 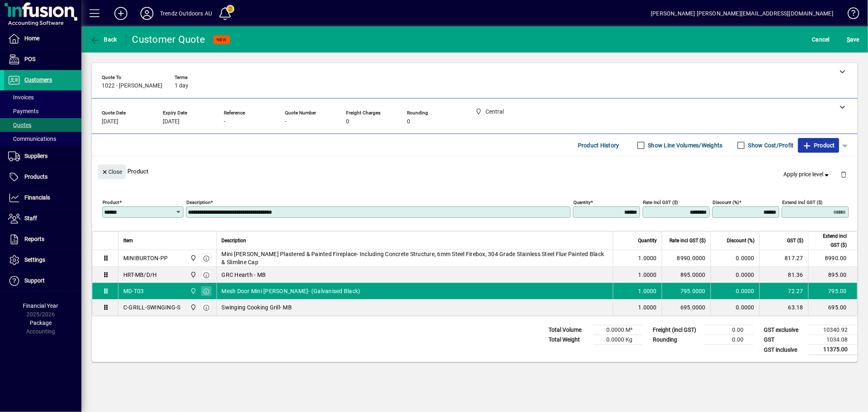 I want to click on span: Quantity, so click(x=648, y=241).